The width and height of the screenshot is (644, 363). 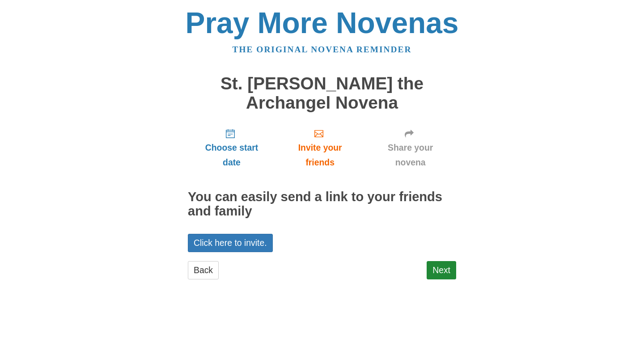 I want to click on a: The original novena reminder, so click(x=322, y=49).